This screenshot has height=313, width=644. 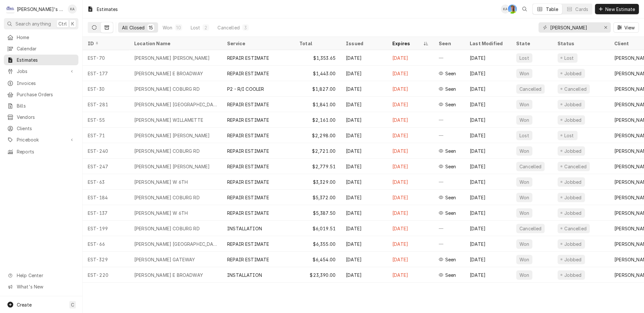 I want to click on div: Service, so click(x=258, y=43).